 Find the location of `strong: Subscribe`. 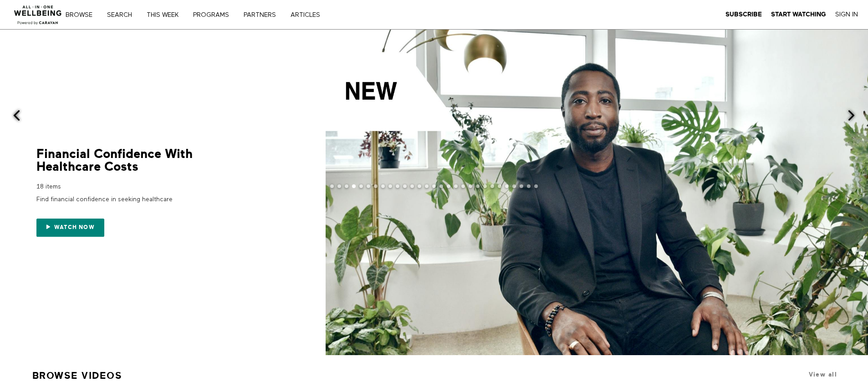

strong: Subscribe is located at coordinates (744, 14).